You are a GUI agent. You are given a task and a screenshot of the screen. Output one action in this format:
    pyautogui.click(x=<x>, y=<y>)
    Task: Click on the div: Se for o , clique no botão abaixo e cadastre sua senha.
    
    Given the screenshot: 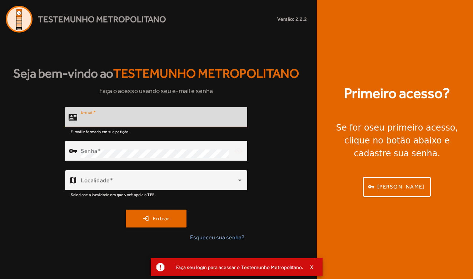 What is the action you would take?
    pyautogui.click(x=397, y=141)
    